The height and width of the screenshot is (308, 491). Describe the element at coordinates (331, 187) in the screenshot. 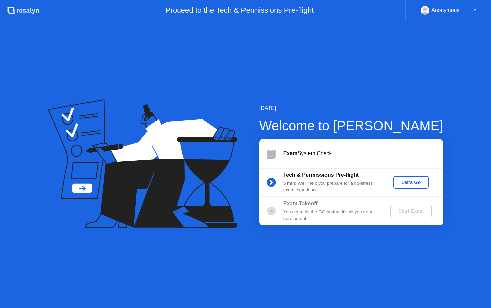

I see `div: : We’ll help you prepare for a no-stress exam experience` at that location.